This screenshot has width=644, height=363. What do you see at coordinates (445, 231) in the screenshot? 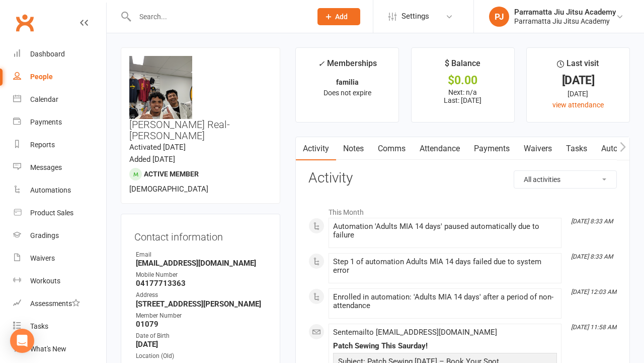
I see `div: Automation 'Adults MIA 14 days' paused automatically due to failure` at bounding box center [445, 231].